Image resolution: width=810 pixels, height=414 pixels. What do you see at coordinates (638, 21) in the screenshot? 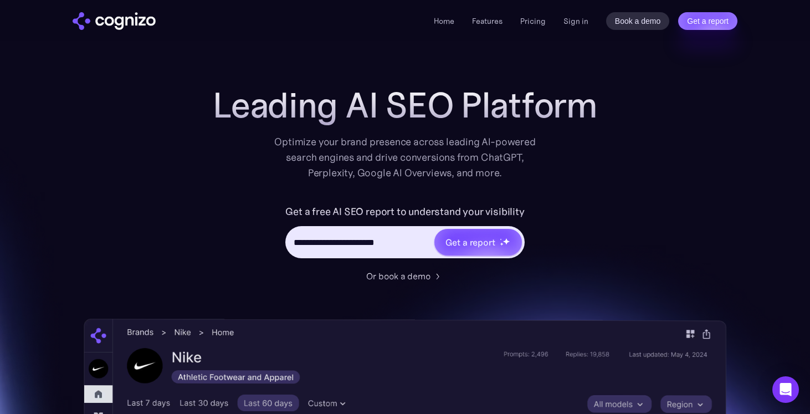
I see `a: Book a demo` at bounding box center [638, 21].